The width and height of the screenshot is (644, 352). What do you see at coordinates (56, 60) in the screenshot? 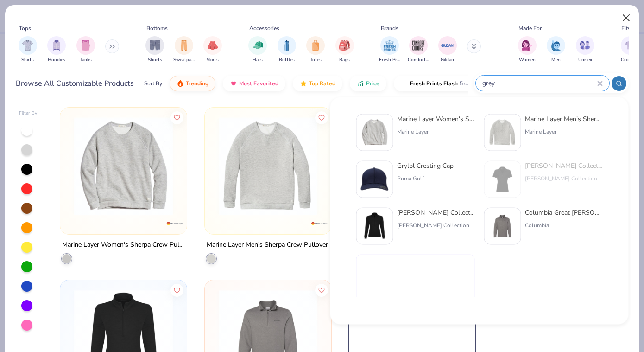
I see `span: Hoodies` at bounding box center [56, 60].